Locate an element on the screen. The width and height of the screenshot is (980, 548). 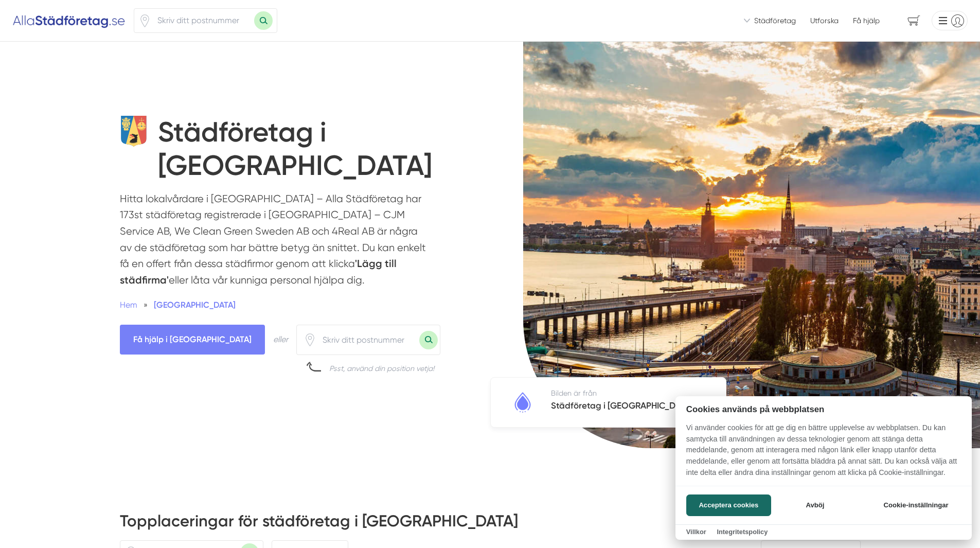
button: Avböj is located at coordinates (815, 506).